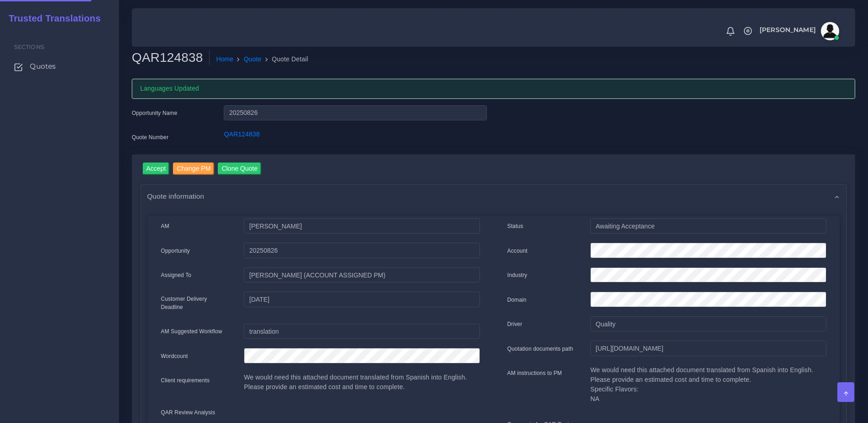 The width and height of the screenshot is (868, 423). What do you see at coordinates (196, 303) in the screenshot?
I see `label: Customer Delivery Deadline` at bounding box center [196, 303].